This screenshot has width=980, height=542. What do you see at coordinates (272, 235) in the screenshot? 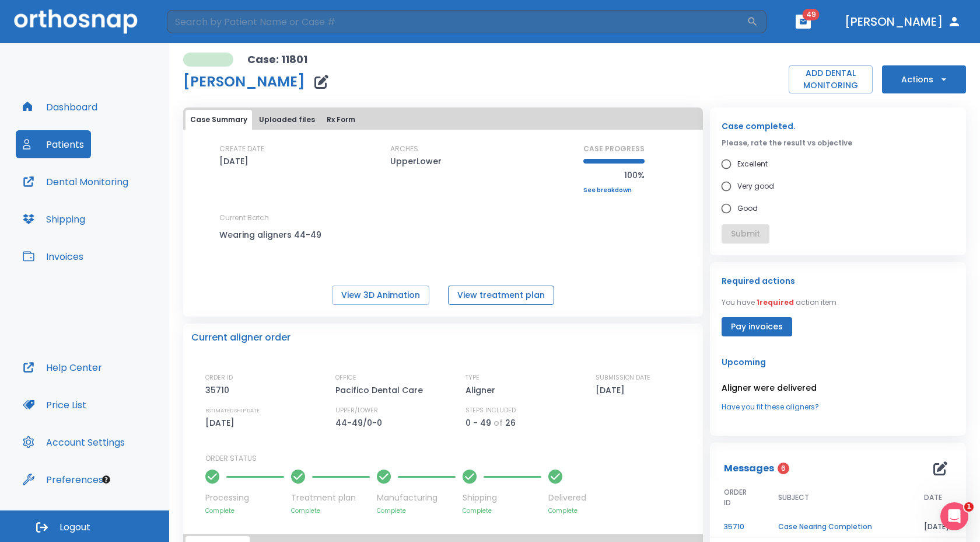
I see `p: Wearing aligners 44-49` at bounding box center [272, 235].